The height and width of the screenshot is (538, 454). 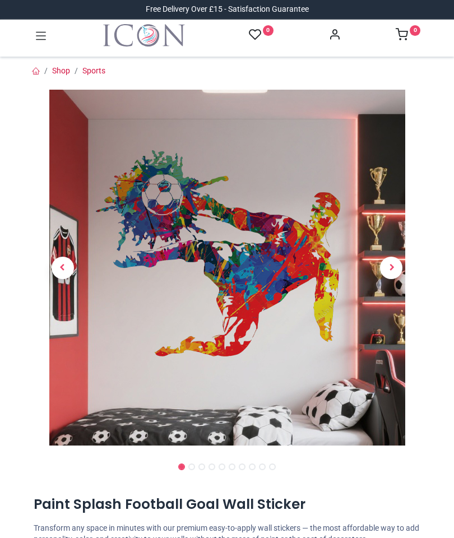 I want to click on img: Icon Wall Stickers, so click(x=144, y=35).